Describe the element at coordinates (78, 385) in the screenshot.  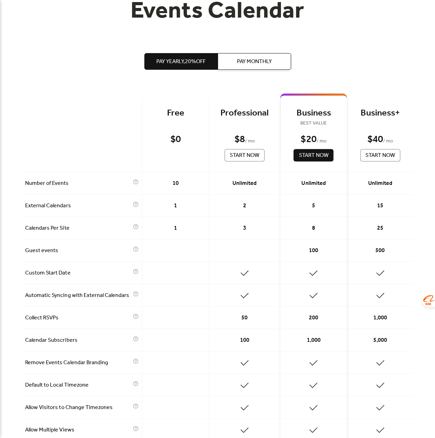
I see `span: Default to Local Timezone` at that location.